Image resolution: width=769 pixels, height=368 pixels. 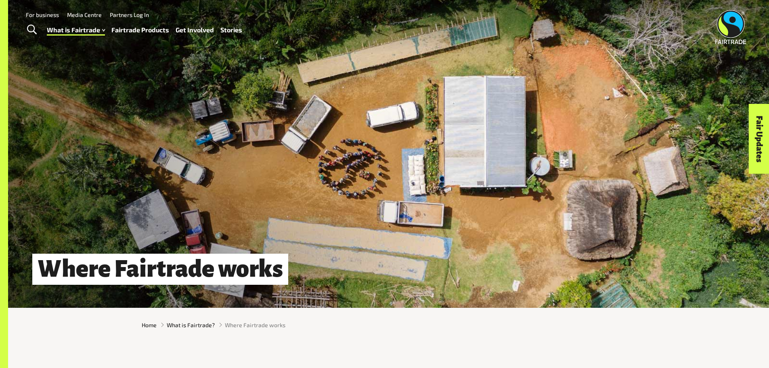 What do you see at coordinates (191, 325) in the screenshot?
I see `span: What is Fairtrade?` at bounding box center [191, 325].